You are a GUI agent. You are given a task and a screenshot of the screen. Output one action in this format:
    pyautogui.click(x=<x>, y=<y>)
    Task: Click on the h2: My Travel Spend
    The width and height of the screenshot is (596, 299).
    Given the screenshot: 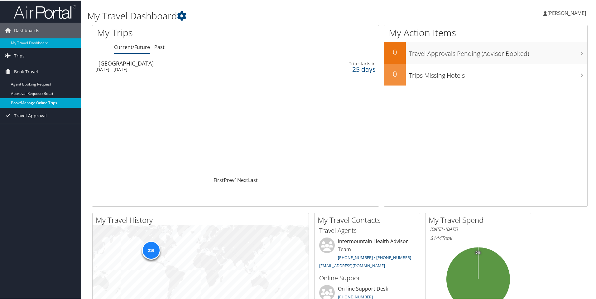 What is the action you would take?
    pyautogui.click(x=480, y=219)
    